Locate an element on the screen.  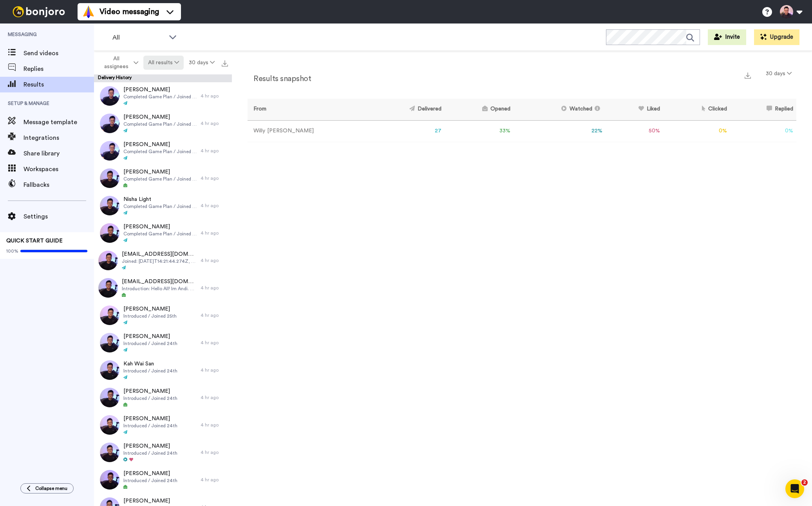
span: Send videos is located at coordinates (59, 54).